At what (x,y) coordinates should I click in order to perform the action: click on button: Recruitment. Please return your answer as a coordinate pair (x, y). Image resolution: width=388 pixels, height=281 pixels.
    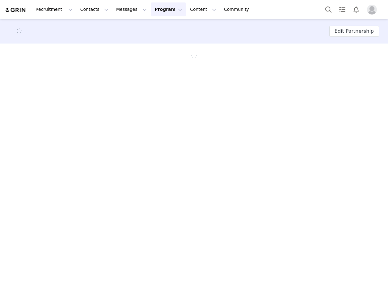
    Looking at the image, I should click on (54, 9).